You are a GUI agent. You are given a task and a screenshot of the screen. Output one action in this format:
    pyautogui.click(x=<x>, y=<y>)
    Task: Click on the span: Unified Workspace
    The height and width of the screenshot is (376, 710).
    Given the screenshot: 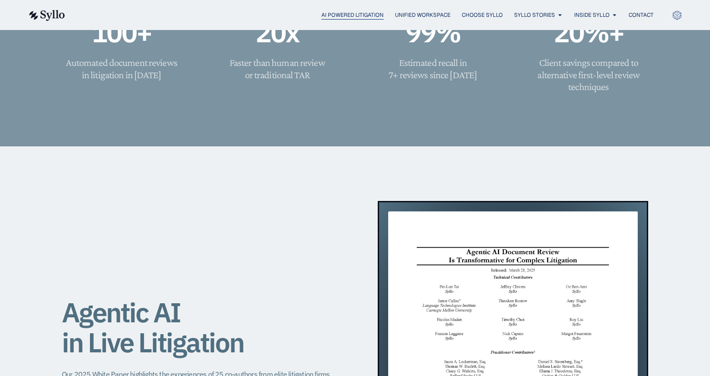 What is the action you would take?
    pyautogui.click(x=423, y=15)
    